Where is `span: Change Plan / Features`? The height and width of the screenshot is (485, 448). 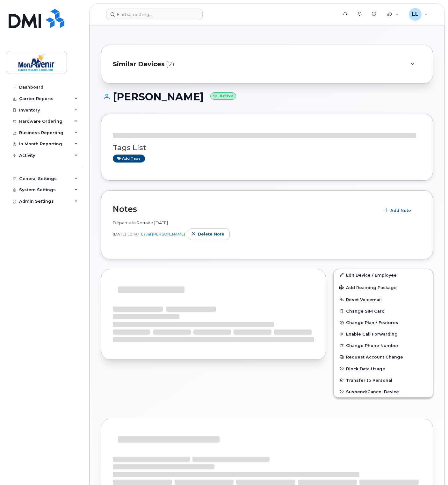 span: Change Plan / Features is located at coordinates (372, 322).